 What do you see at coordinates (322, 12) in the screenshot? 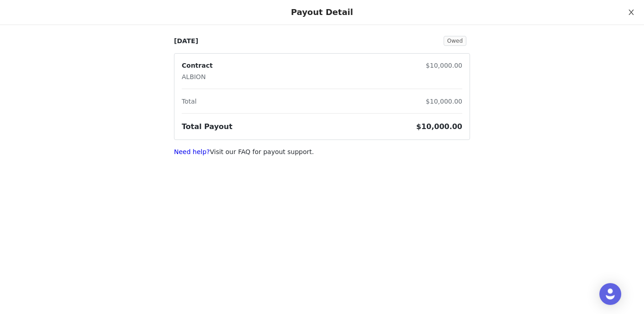
I see `div: Payout Detail` at bounding box center [322, 12].